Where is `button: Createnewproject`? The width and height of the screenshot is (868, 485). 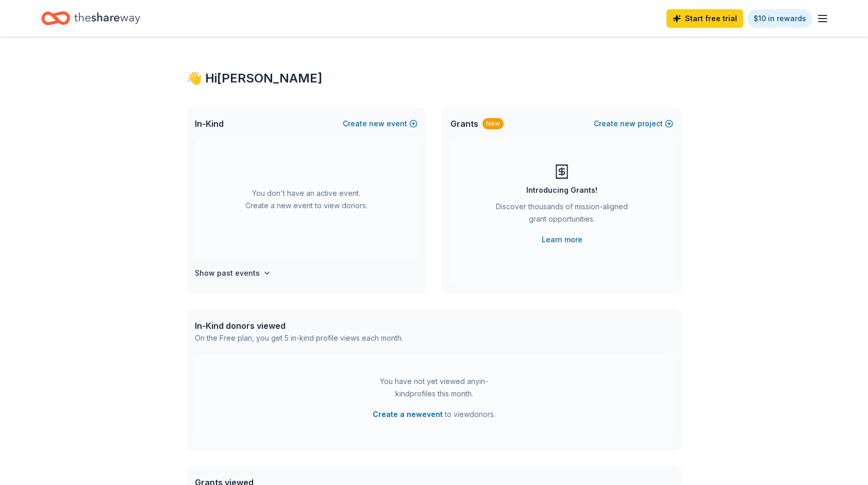
button: Createnewproject is located at coordinates (633, 123).